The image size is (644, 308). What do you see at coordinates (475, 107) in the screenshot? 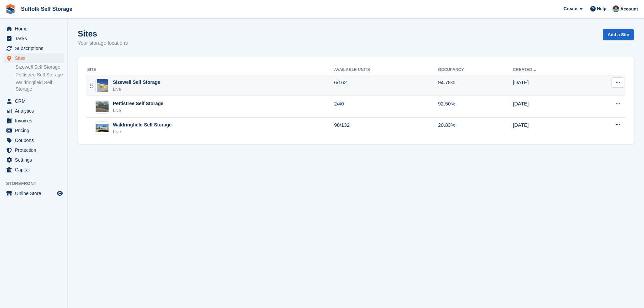
I see `td: 92.50%` at bounding box center [475, 107].